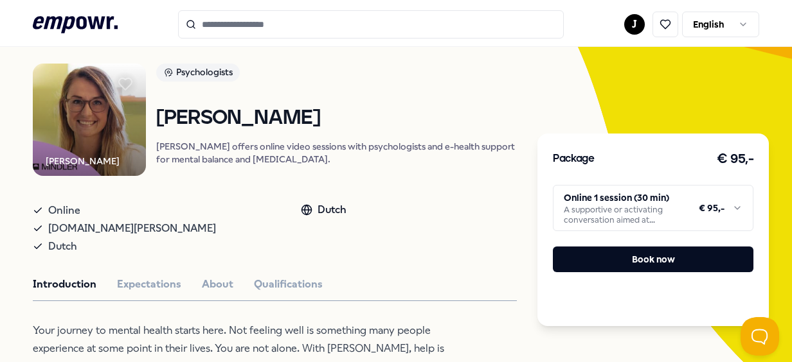  Describe the element at coordinates (735, 159) in the screenshot. I see `h3: € 95,-` at that location.